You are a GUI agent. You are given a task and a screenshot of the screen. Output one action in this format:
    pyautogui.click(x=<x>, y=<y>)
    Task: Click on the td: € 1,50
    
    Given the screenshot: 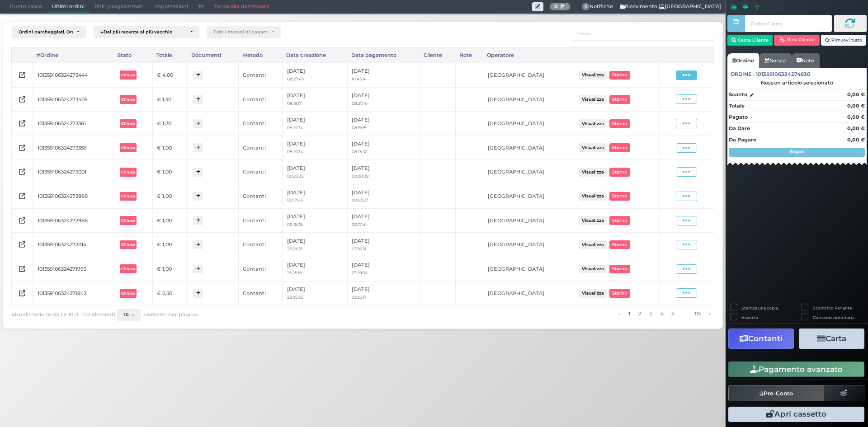 What is the action you would take?
    pyautogui.click(x=170, y=99)
    